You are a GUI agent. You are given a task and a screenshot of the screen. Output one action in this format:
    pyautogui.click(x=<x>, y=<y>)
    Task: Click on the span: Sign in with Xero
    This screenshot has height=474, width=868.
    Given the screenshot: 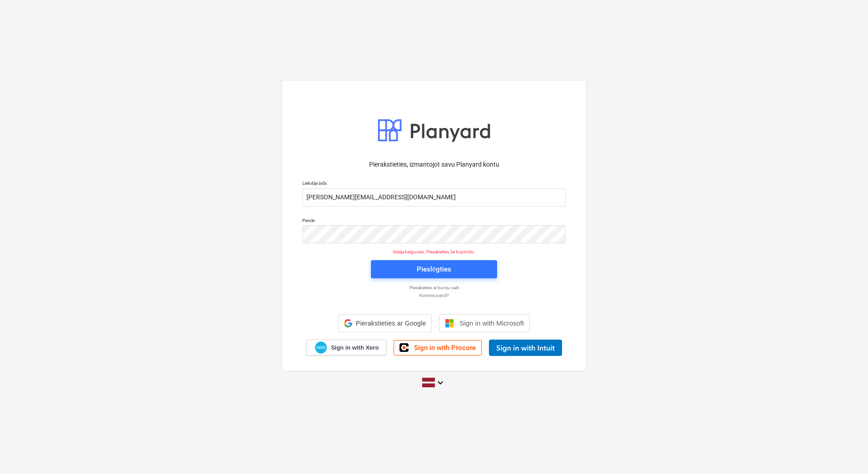 What is the action you would take?
    pyautogui.click(x=354, y=347)
    